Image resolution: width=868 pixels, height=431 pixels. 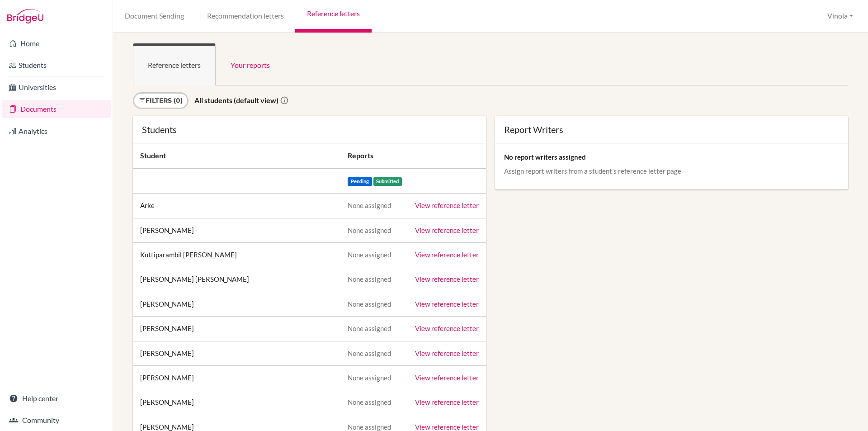 What do you see at coordinates (56, 420) in the screenshot?
I see `a: Community` at bounding box center [56, 420].